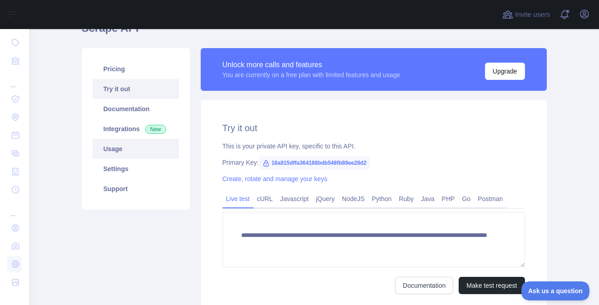 Image resolution: width=599 pixels, height=305 pixels. Describe the element at coordinates (136, 89) in the screenshot. I see `a: Try it out` at that location.